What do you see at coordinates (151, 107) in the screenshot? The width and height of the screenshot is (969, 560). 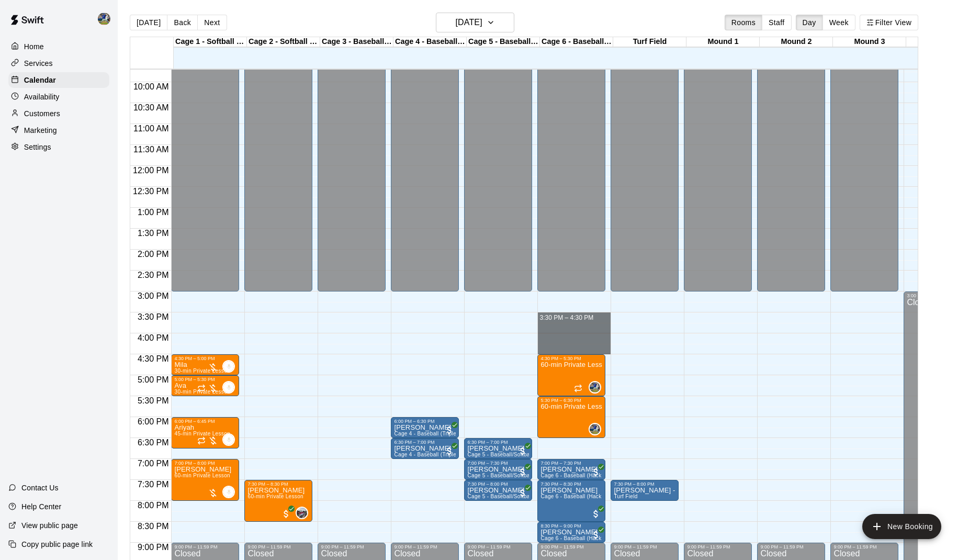 I see `span: 10:30 AM` at bounding box center [151, 107].